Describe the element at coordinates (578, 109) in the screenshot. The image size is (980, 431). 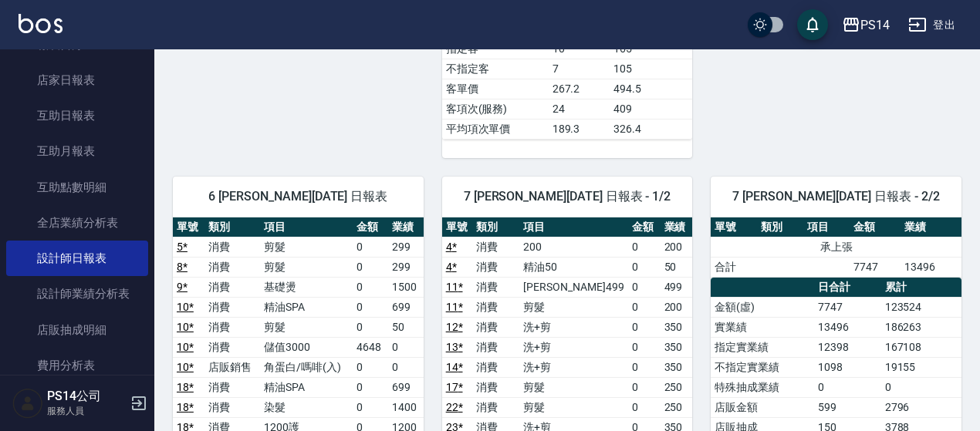
I see `td: 24` at that location.